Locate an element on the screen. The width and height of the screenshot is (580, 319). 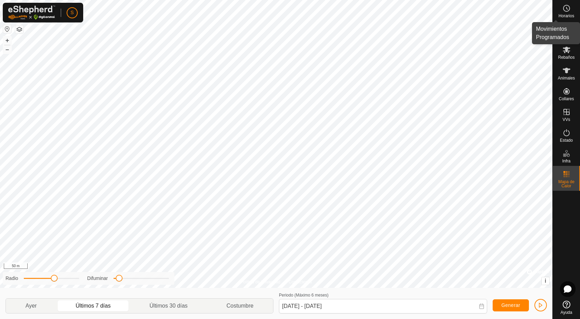
span: Últimos 30 días is located at coordinates (168, 306).